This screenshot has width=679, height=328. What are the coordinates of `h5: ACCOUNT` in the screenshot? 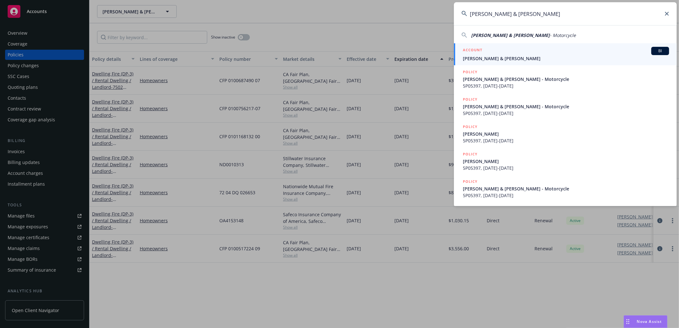 It's located at (473, 51).